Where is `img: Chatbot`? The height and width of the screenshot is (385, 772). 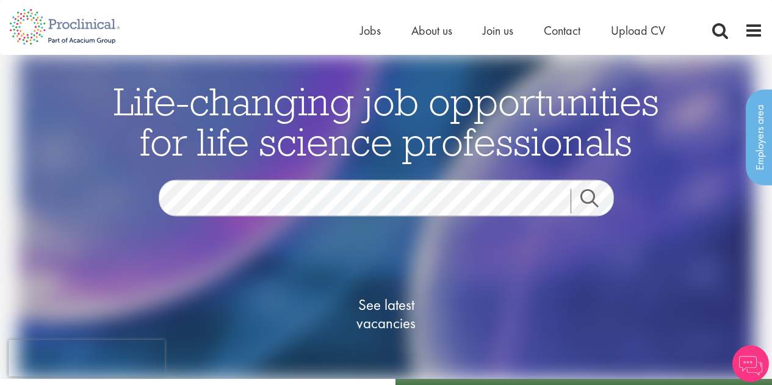 img: Chatbot is located at coordinates (751, 364).